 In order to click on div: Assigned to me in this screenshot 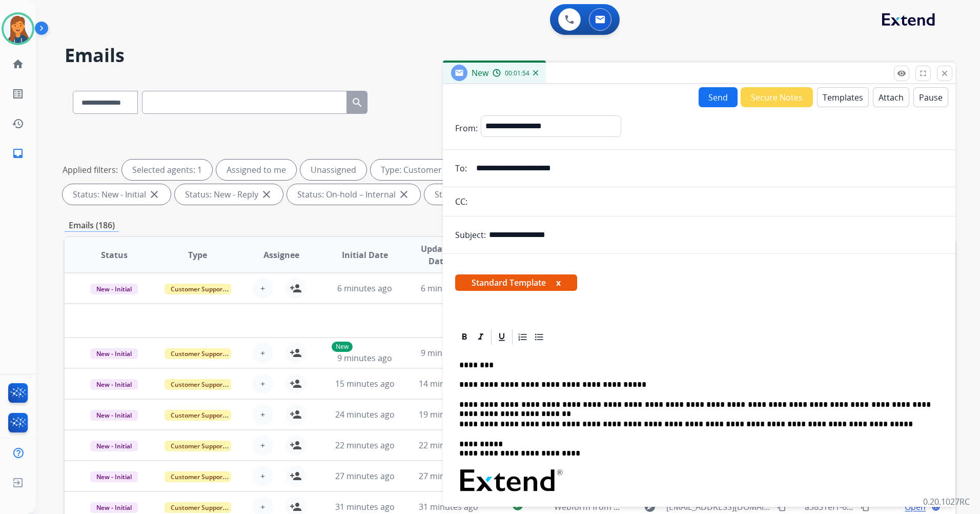, I will do `click(256, 170)`.